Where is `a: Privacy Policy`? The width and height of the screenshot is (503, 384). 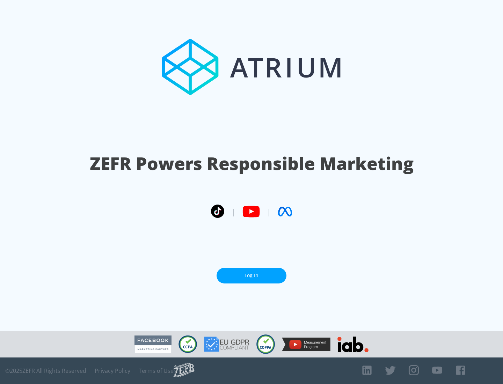 a: Privacy Policy is located at coordinates (112, 371).